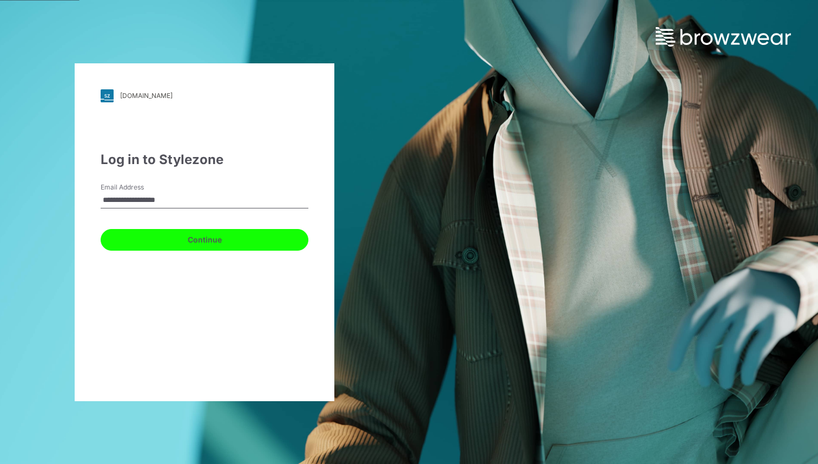 Image resolution: width=818 pixels, height=464 pixels. What do you see at coordinates (107, 96) in the screenshot?
I see `img: svg+xml;base64,PHN2ZyB3aWR0aD0iMjgiIGhlaWdodD0iMjgiIHZpZXdCb3g9IjAgMCAyOCAyOCIgZmlsbD0ibm9uZSIgeG...` at bounding box center [107, 96].